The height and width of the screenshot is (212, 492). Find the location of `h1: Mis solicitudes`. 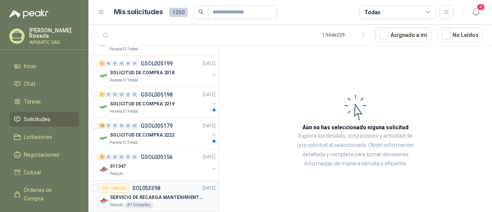

h1: Mis solicitudes is located at coordinates (138, 12).